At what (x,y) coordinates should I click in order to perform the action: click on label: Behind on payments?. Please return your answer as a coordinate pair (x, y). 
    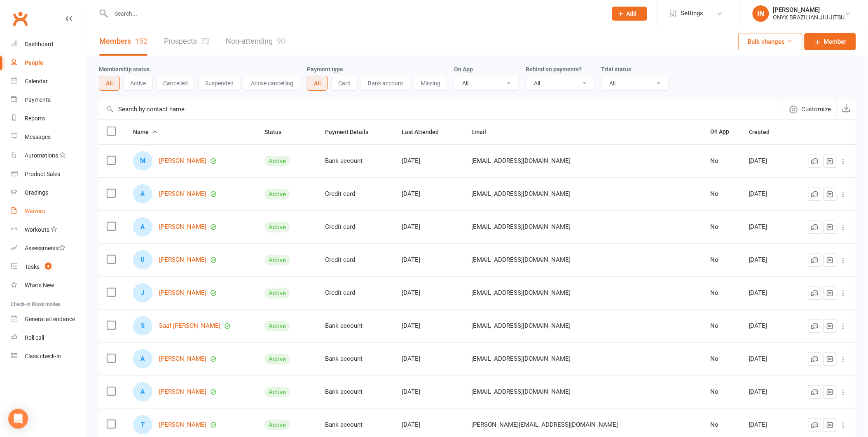
    Looking at the image, I should click on (553, 69).